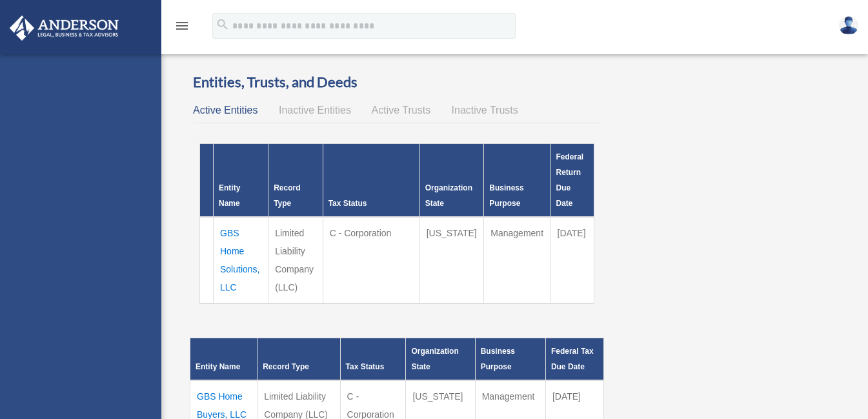 The image size is (868, 419). What do you see at coordinates (575, 360) in the screenshot?
I see `th: Federal Tax Due Date` at bounding box center [575, 360].